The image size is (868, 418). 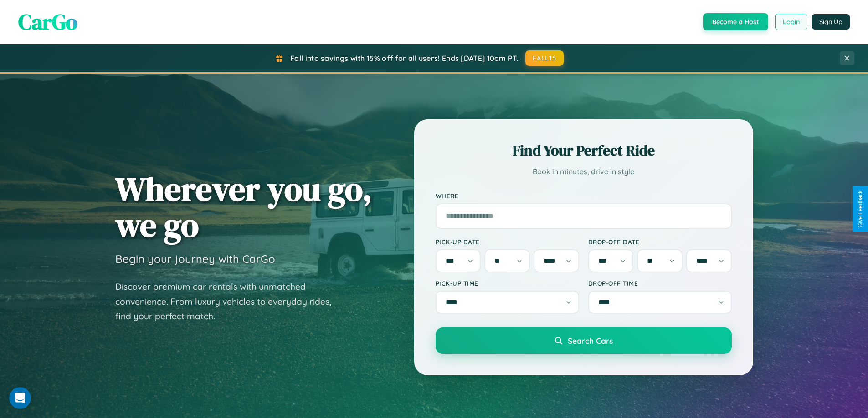 I want to click on h3: Begin your journey with CarGo, so click(x=195, y=259).